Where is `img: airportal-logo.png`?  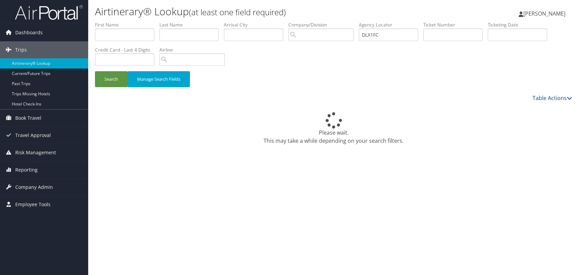 img: airportal-logo.png is located at coordinates (49, 12).